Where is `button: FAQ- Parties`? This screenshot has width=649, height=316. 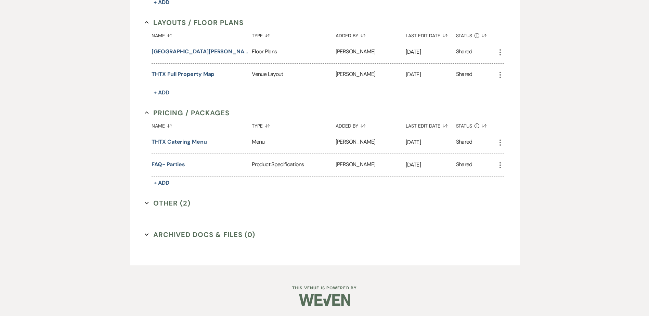 button: FAQ- Parties is located at coordinates (168, 165).